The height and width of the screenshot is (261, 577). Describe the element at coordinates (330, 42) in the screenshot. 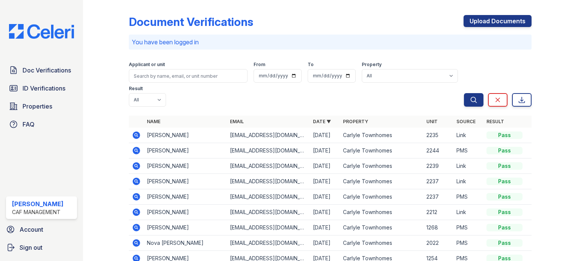

I see `p: You have been logged in` at that location.